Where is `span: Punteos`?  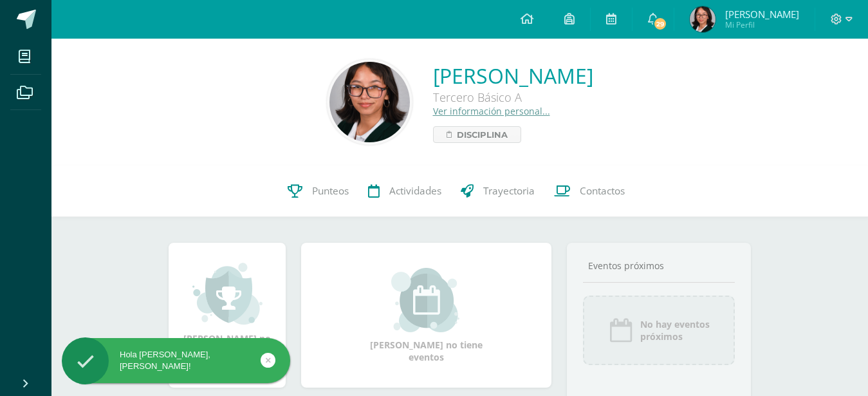
span: Punteos is located at coordinates (330, 191).